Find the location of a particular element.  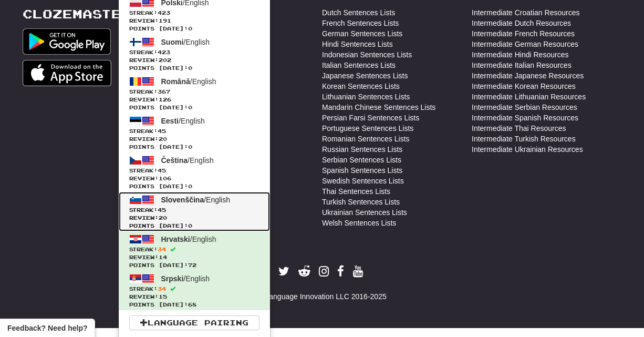

a: Japanese Sentences Lists is located at coordinates (365, 75).